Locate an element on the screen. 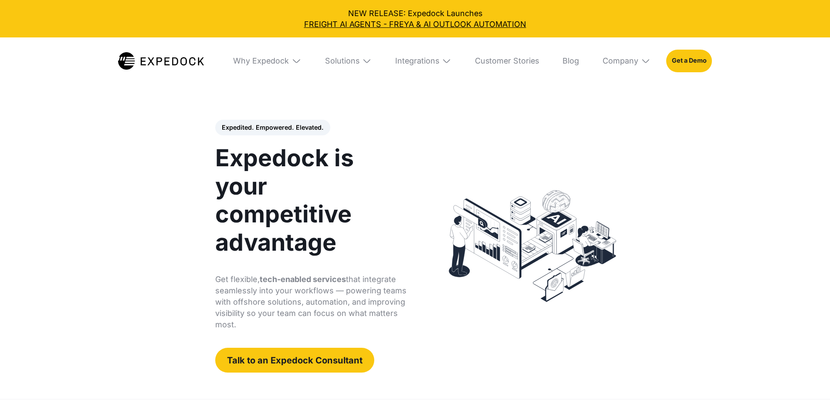  div: NEW RELEASE: Expedock Launches is located at coordinates (415, 19).